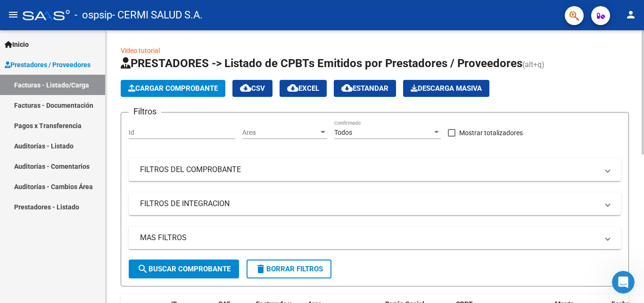 This screenshot has height=303, width=644. Describe the element at coordinates (343, 133) in the screenshot. I see `span: Todos` at that location.